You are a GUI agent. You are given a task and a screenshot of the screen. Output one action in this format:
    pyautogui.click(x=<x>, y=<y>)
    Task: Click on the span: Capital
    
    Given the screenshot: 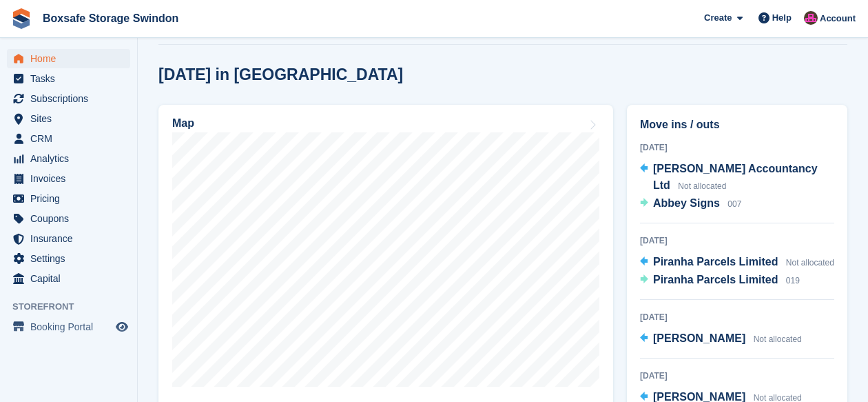 What is the action you would take?
    pyautogui.click(x=72, y=279)
    